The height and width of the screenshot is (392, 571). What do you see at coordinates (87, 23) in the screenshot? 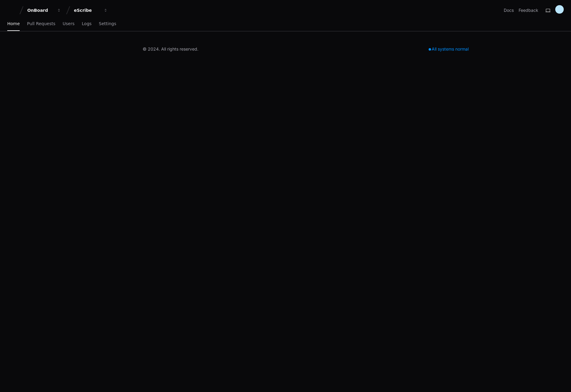
I see `span: Logs` at bounding box center [87, 23].